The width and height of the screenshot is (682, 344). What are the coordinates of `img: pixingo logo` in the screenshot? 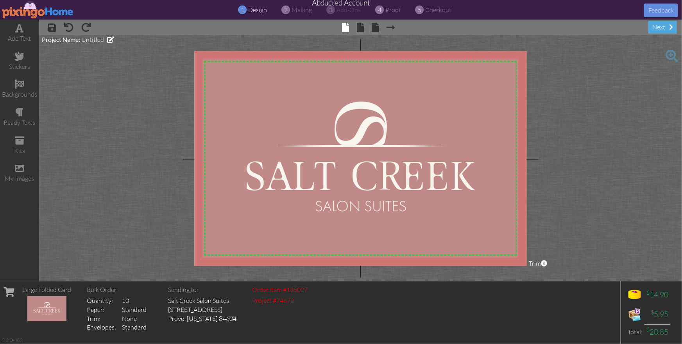 It's located at (38, 9).